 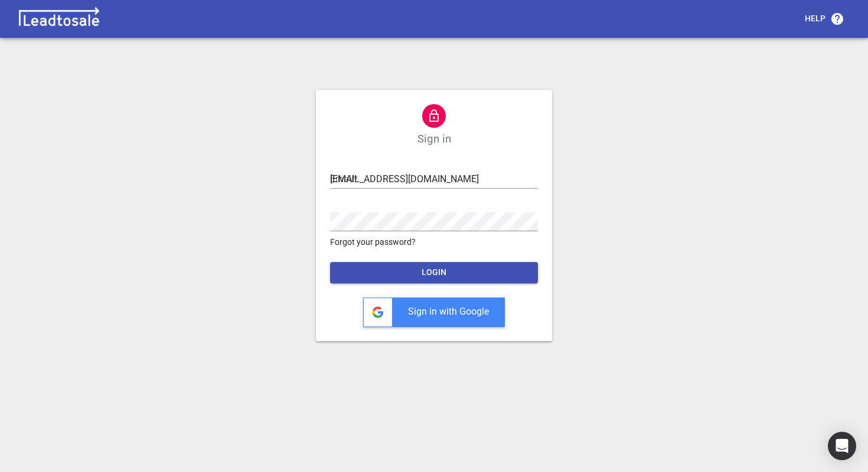 I want to click on h1: Sign in, so click(x=434, y=139).